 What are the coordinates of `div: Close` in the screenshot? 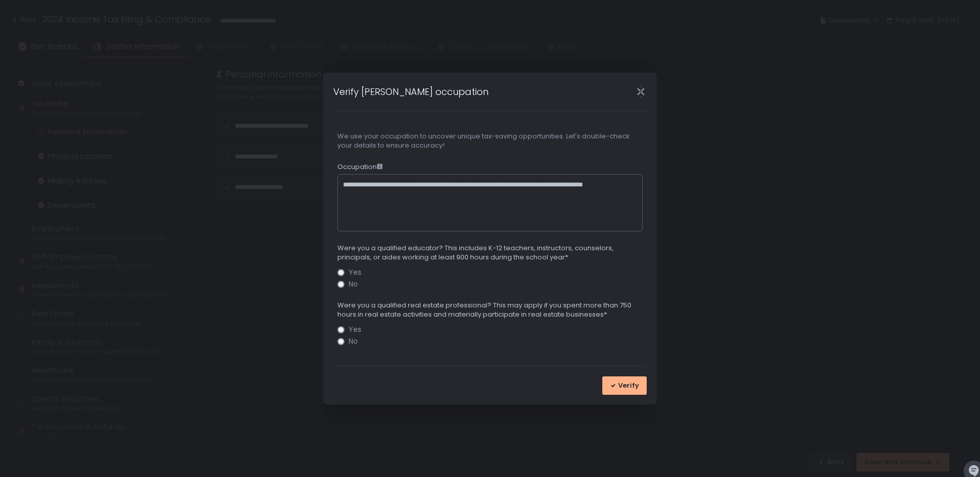 It's located at (641, 92).